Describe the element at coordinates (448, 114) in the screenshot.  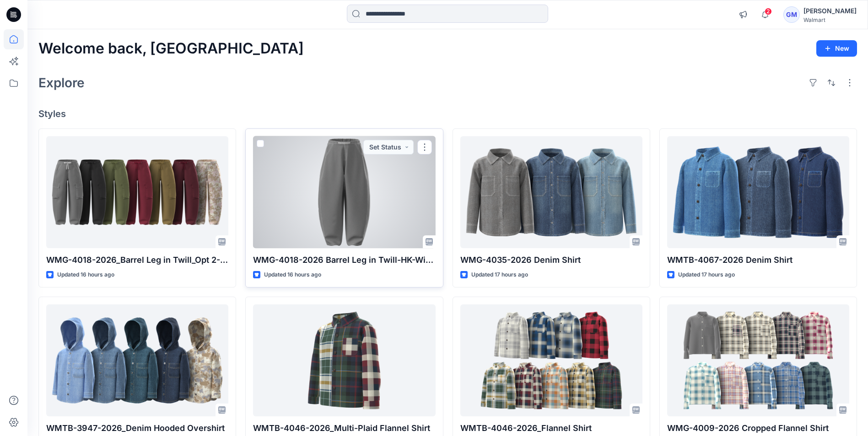
I see `h4: Styles` at that location.